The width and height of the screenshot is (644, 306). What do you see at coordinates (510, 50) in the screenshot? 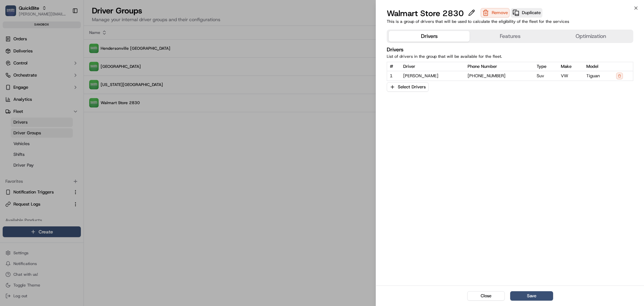
I see `h4: Drivers` at bounding box center [510, 50].